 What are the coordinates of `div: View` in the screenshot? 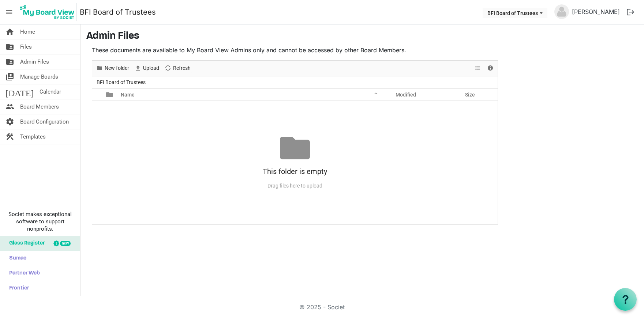 It's located at (478, 69).